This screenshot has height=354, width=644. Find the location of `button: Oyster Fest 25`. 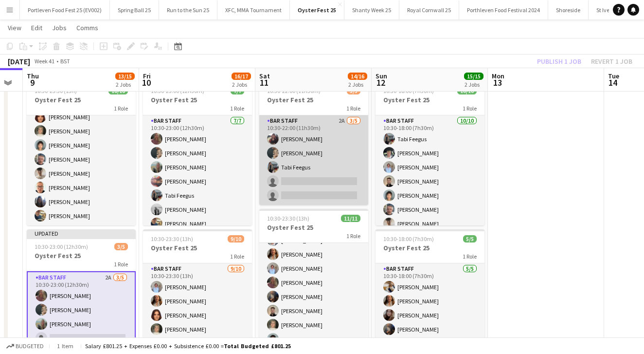

button: Oyster Fest 25 is located at coordinates (318, 10).